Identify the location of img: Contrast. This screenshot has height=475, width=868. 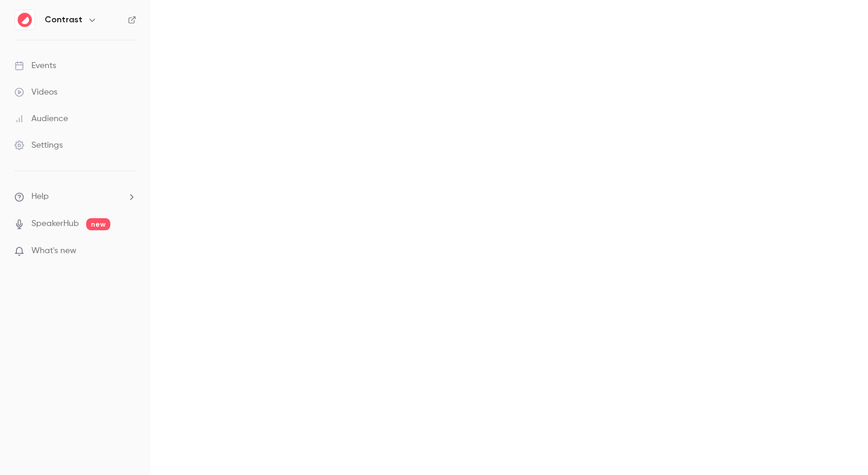
(25, 20).